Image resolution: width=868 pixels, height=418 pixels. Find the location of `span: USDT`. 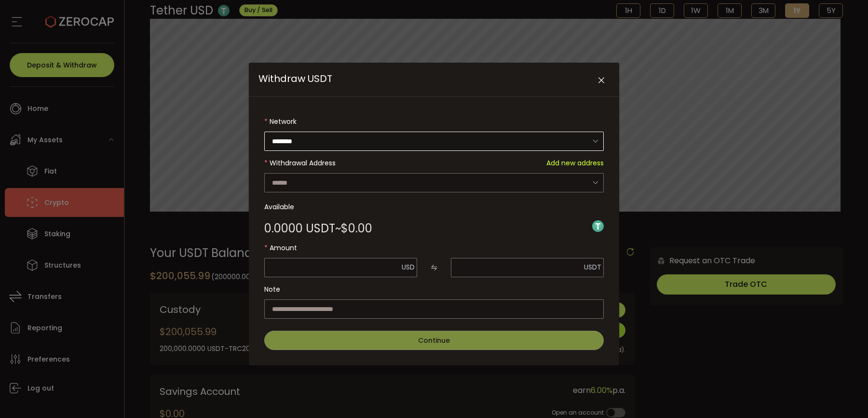

span: USDT is located at coordinates (593, 267).